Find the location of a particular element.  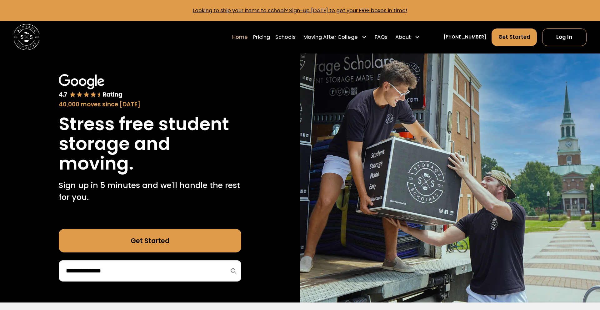

a: Home is located at coordinates (240, 37).